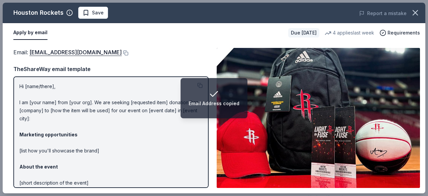 The width and height of the screenshot is (428, 196). Describe the element at coordinates (48, 134) in the screenshot. I see `strong: Marketing opportunities` at that location.